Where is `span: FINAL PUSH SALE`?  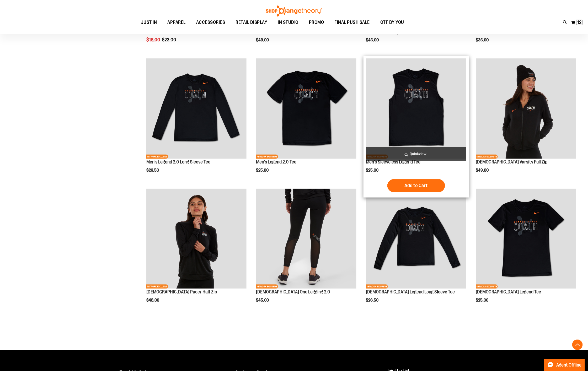
span: FINAL PUSH SALE is located at coordinates (352, 22).